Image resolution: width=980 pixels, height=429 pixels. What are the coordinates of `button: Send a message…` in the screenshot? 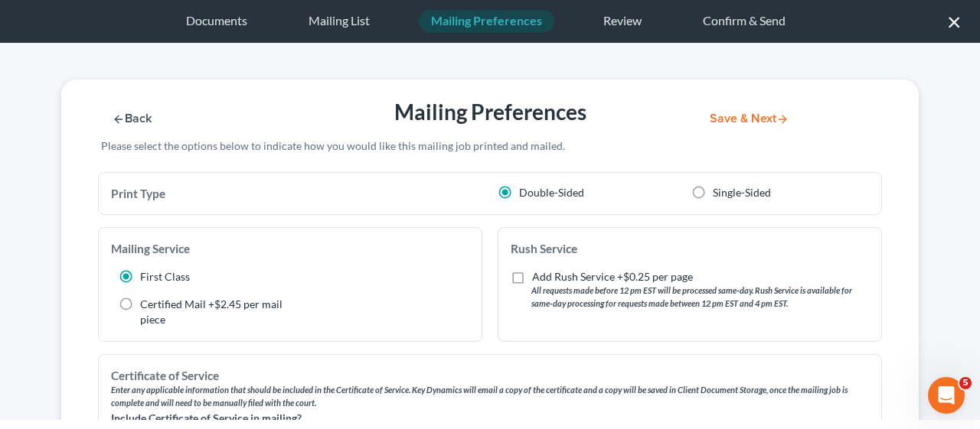 It's located at (275, 318).